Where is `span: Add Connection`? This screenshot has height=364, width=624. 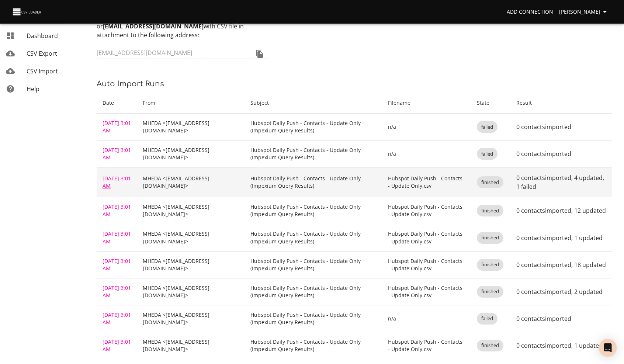 span: Add Connection is located at coordinates (530, 12).